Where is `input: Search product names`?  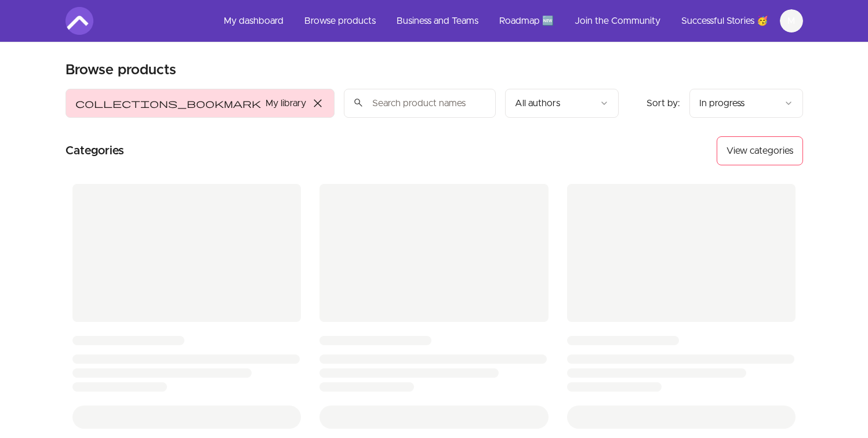
input: Search product names is located at coordinates (420, 104).